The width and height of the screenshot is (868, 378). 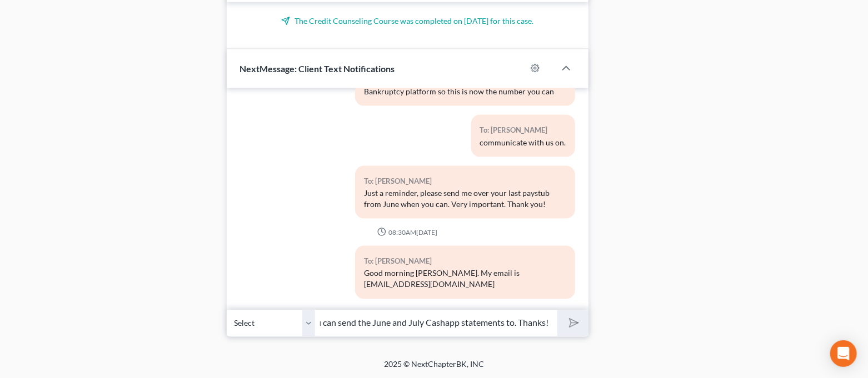 I want to click on div: Open Intercom Messenger, so click(x=844, y=354).